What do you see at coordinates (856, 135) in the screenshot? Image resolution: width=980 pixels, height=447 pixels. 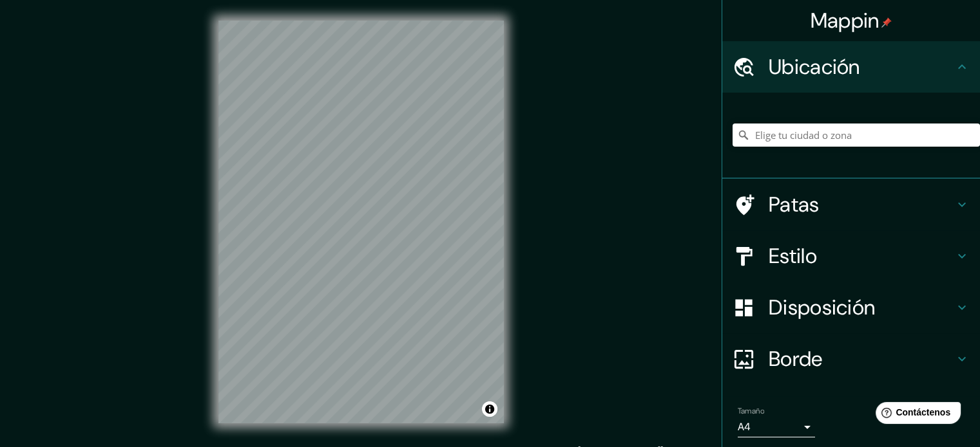 I see `input: Elige tu ciudad o zona` at bounding box center [856, 135].